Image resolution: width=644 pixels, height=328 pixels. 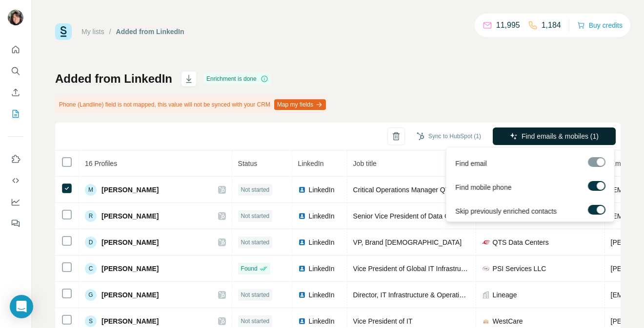 I want to click on div: Phone (Landline) field is not mapped, this value will not be synced with your CRM, so click(x=191, y=104).